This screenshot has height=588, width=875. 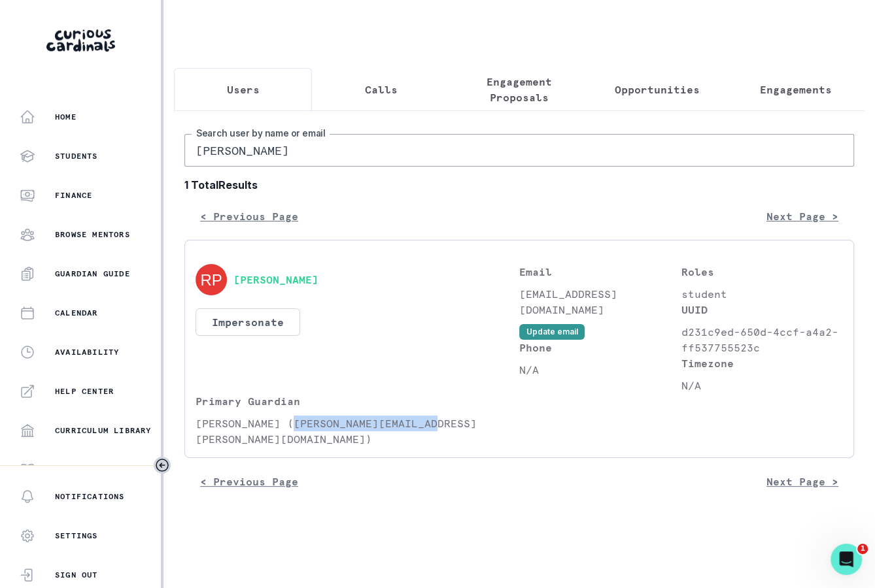 I want to click on p: Calendar, so click(x=77, y=313).